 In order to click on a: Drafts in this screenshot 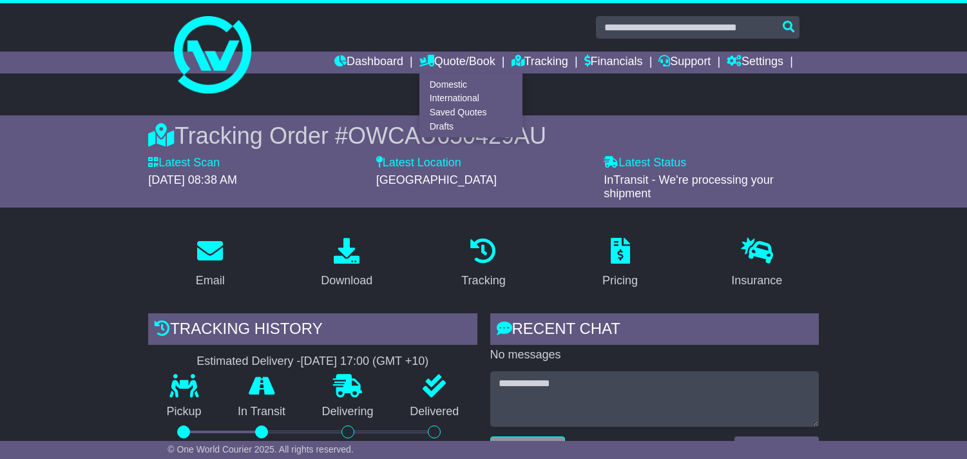, I will do `click(471, 126)`.